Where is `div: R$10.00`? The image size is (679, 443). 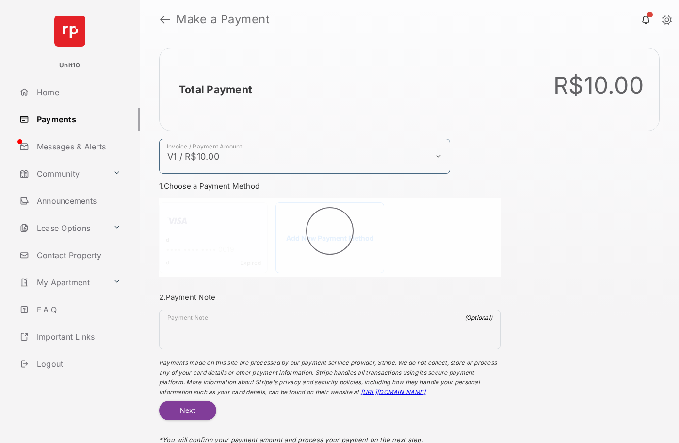 div: R$10.00 is located at coordinates (599, 85).